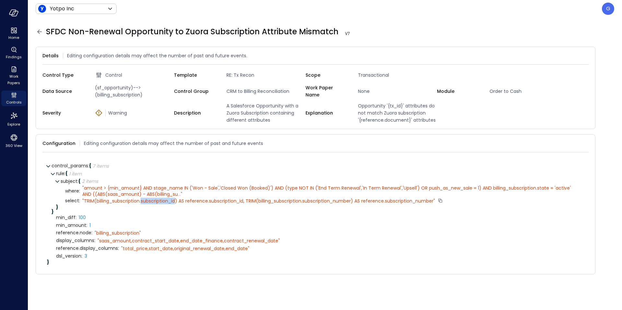 The image size is (622, 310). What do you see at coordinates (347, 34) in the screenshot?
I see `span: V 7` at bounding box center [347, 34].